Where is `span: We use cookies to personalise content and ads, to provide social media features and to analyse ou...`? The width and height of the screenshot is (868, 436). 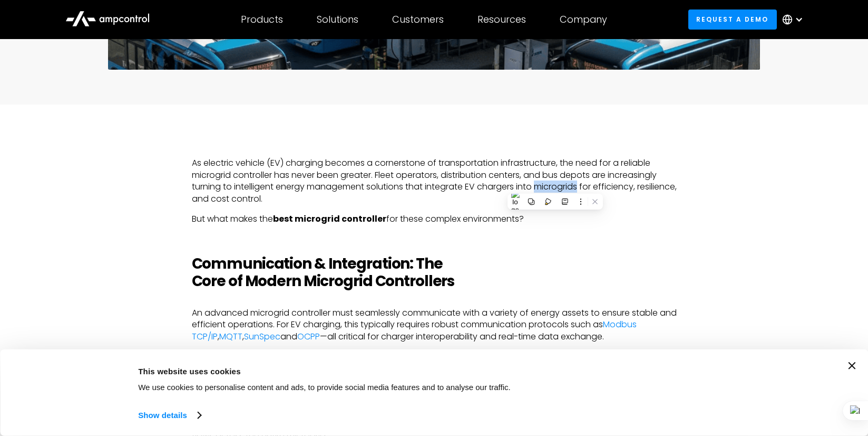 span: We use cookies to personalise content and ads, to provide social media features and to analyse ou... is located at coordinates (324, 387).